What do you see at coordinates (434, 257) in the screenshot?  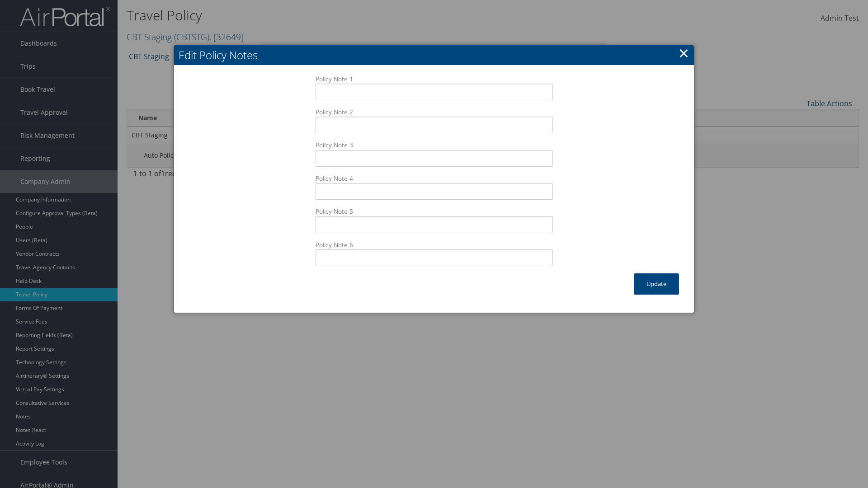 I see `input: Policy Note 6` at bounding box center [434, 257].